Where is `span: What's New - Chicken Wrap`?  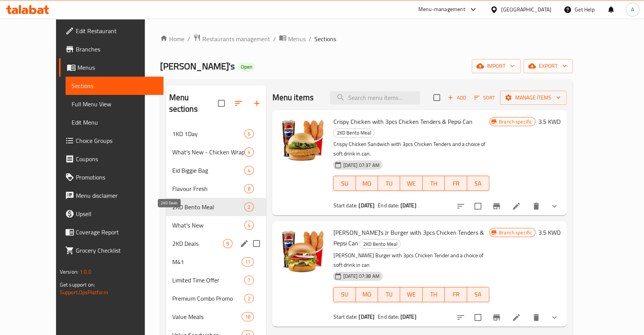
span: What's New - Chicken Wrap is located at coordinates (209, 152).